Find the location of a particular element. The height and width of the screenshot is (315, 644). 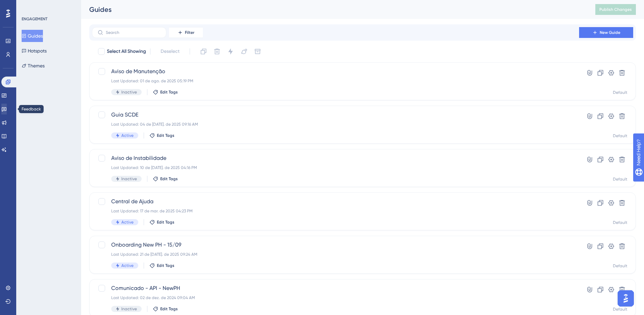

span: Onboarding New PH - 15/09 is located at coordinates (335, 245).